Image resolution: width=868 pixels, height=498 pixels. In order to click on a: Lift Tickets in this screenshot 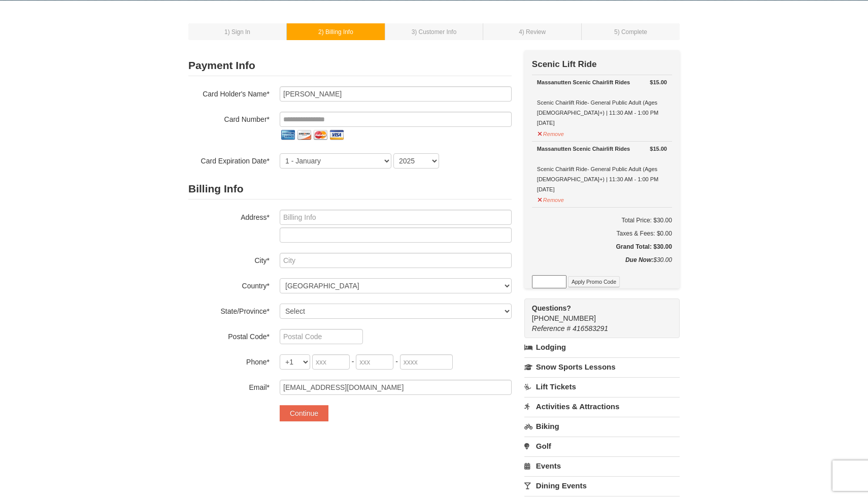, I will do `click(602, 386)`.